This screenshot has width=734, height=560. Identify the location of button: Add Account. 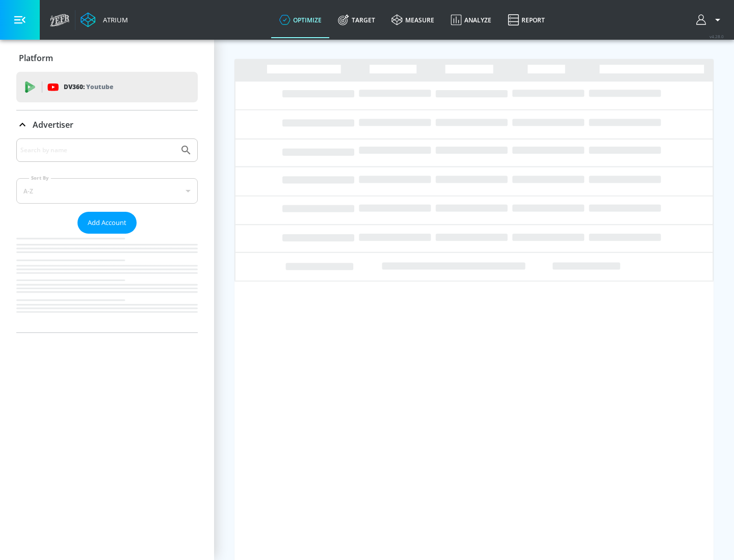
(107, 222).